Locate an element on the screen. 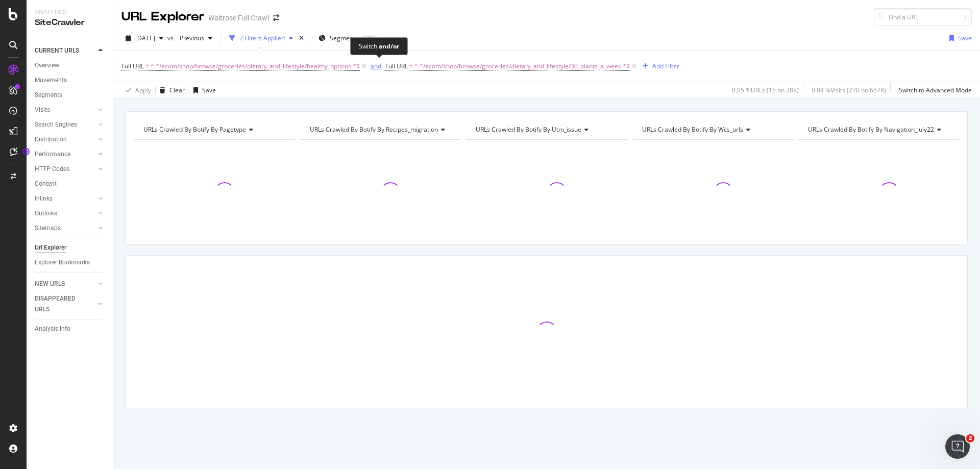 The image size is (980, 469). div: DISAPPEARED URLS is located at coordinates (60, 304).